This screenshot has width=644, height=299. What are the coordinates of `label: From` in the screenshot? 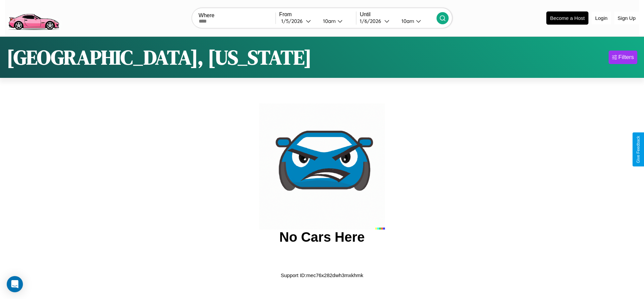 It's located at (318, 14).